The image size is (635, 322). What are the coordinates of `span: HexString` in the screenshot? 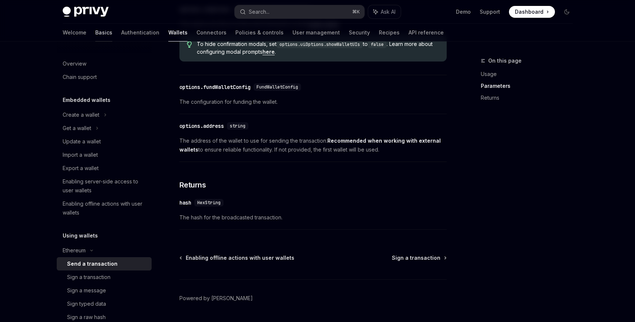 It's located at (209, 203).